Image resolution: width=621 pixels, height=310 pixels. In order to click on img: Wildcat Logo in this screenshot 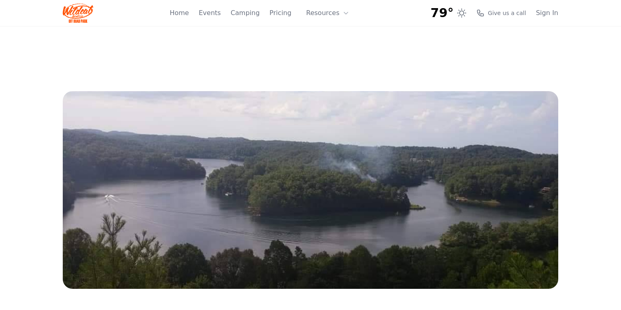, I will do `click(78, 13)`.